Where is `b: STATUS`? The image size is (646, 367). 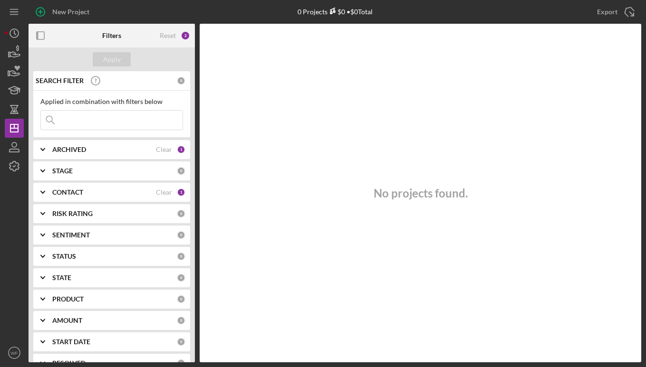 b: STATUS is located at coordinates (64, 257).